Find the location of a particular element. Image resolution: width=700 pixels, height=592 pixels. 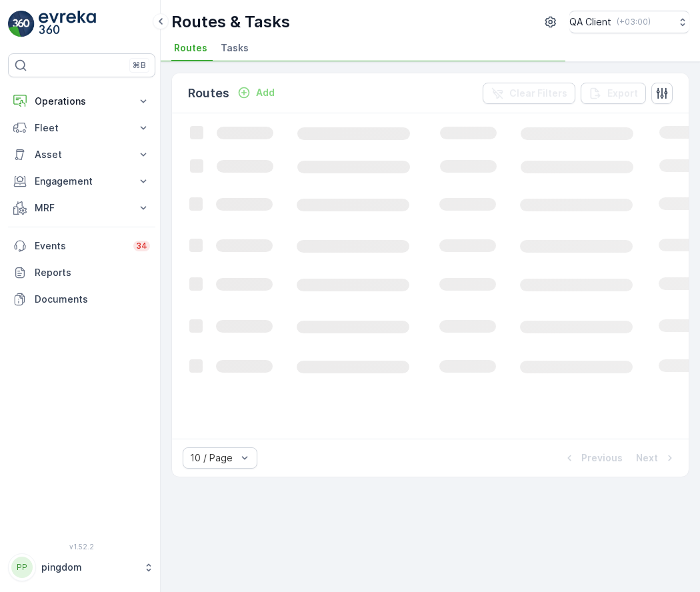

span: Tasks is located at coordinates (235, 48).